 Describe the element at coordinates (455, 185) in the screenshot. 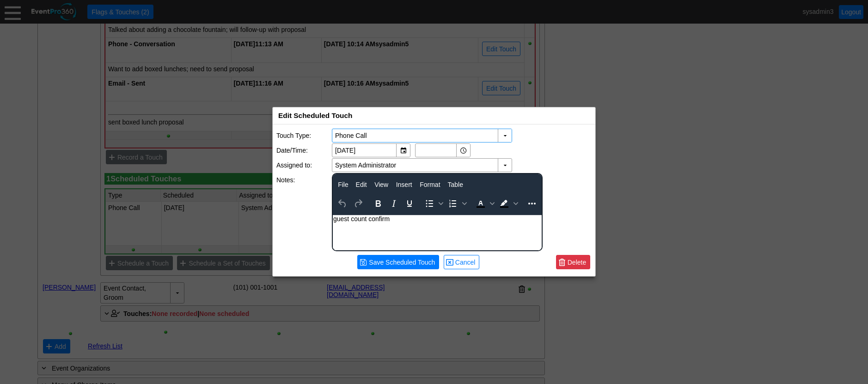

I see `span: Table` at that location.